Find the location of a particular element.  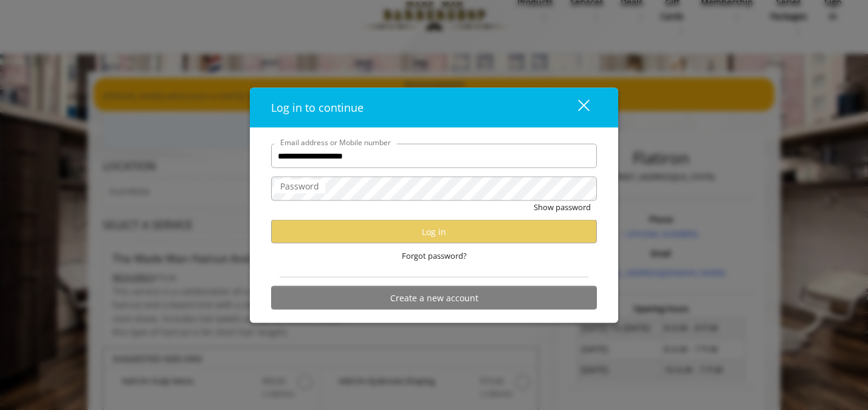

button: Log in is located at coordinates (434, 232).